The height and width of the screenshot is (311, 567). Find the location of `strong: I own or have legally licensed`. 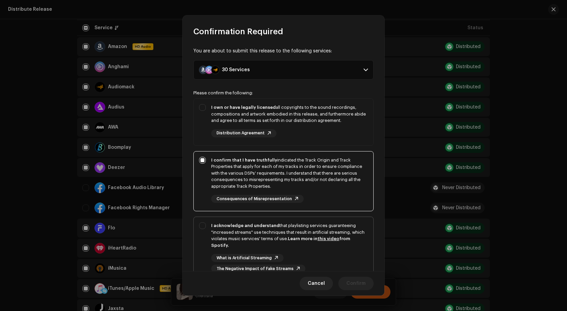

strong: I own or have legally licensed is located at coordinates (243, 107).